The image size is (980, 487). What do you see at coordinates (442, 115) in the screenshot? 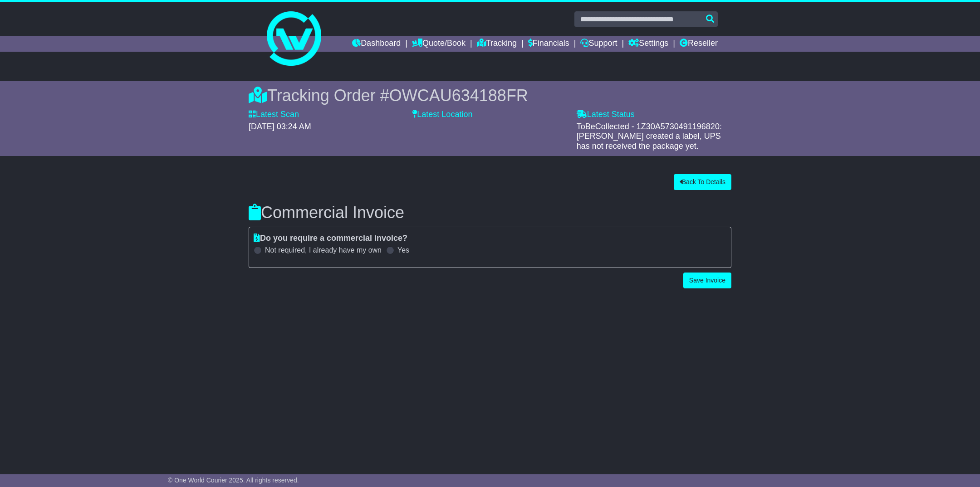
I see `label: Latest Location` at bounding box center [442, 115].